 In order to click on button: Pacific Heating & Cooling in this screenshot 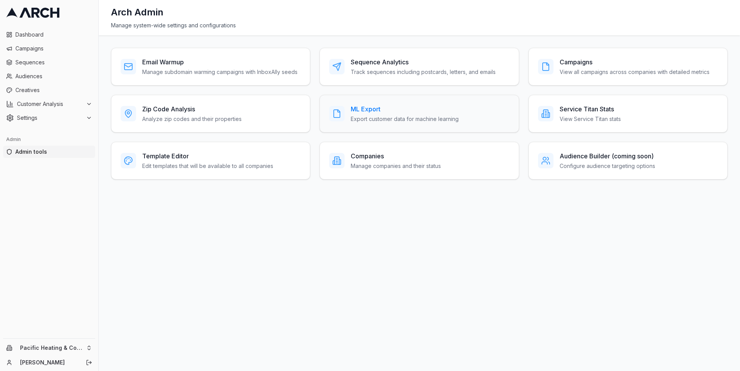, I will do `click(49, 348)`.